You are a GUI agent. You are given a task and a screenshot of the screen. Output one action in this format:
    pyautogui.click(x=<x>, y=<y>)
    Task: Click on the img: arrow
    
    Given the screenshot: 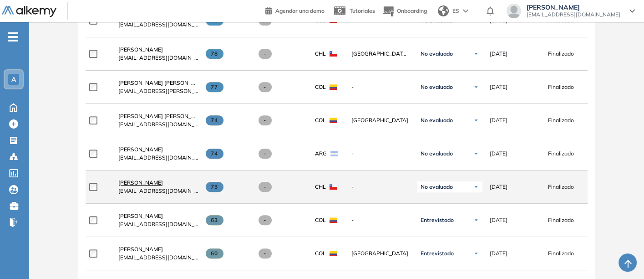 What is the action you would take?
    pyautogui.click(x=466, y=11)
    